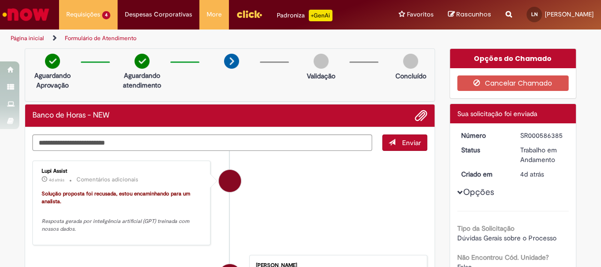  What do you see at coordinates (411, 76) in the screenshot?
I see `p: Concluído` at bounding box center [411, 76].